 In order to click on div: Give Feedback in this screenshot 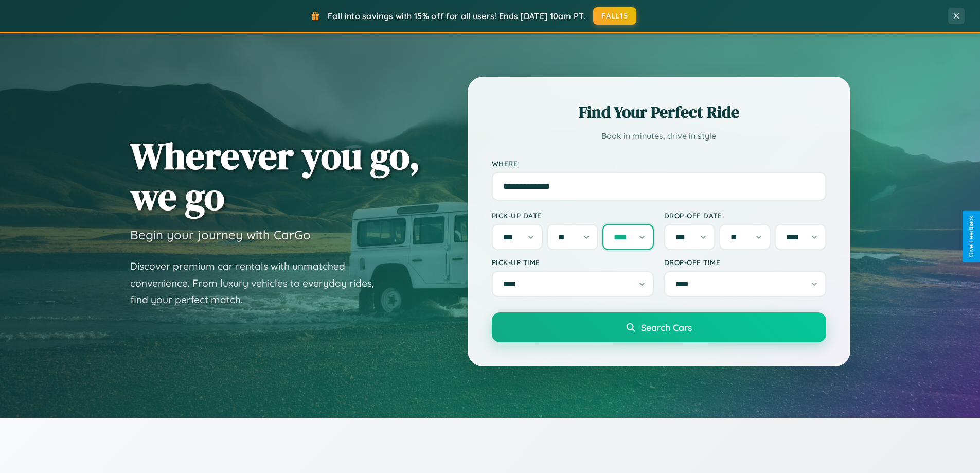, I will do `click(971, 236)`.